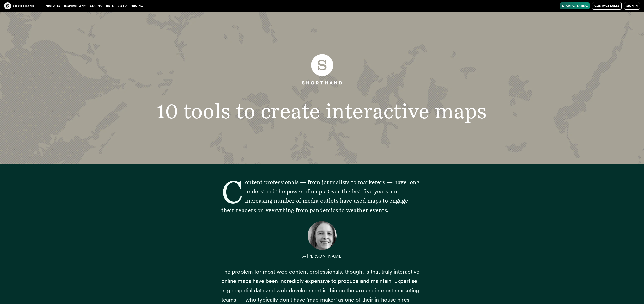 This screenshot has height=304, width=644. What do you see at coordinates (96, 6) in the screenshot?
I see `button: Learn` at bounding box center [96, 6].